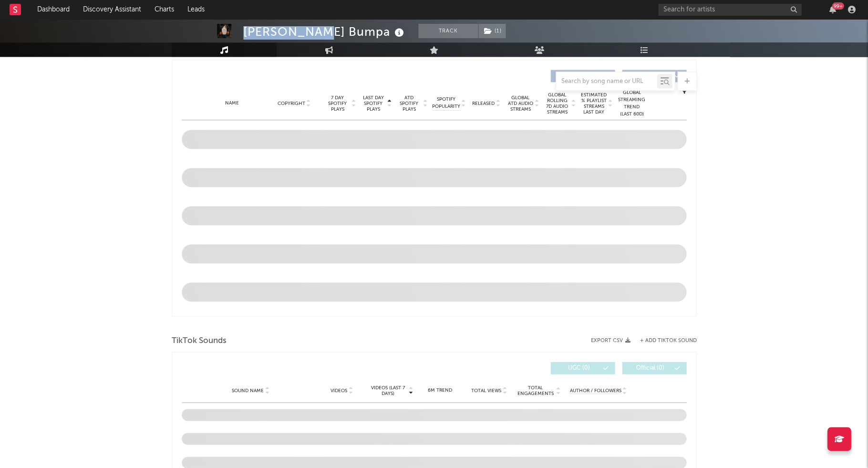 This screenshot has width=868, height=468. What do you see at coordinates (535, 391) in the screenshot?
I see `span: Total Engagements` at bounding box center [535, 391].